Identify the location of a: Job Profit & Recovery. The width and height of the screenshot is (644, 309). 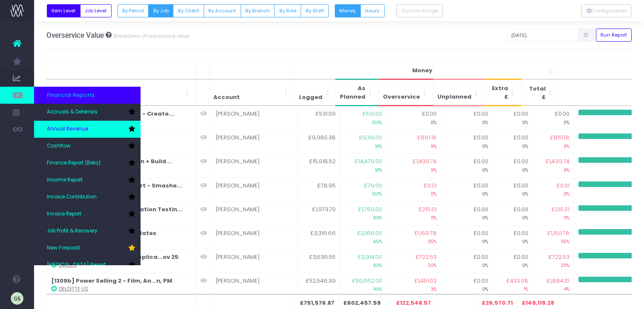
(87, 231).